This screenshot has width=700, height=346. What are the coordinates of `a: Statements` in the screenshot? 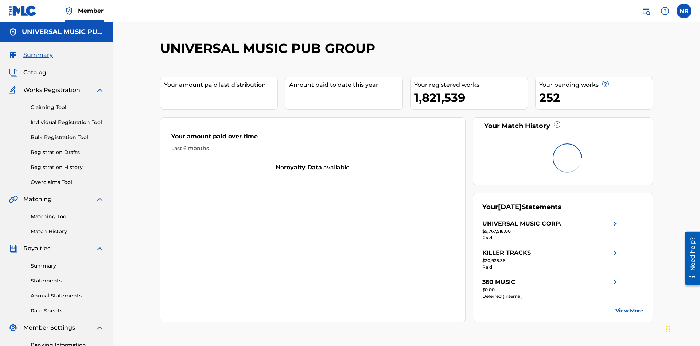 It's located at (67, 280).